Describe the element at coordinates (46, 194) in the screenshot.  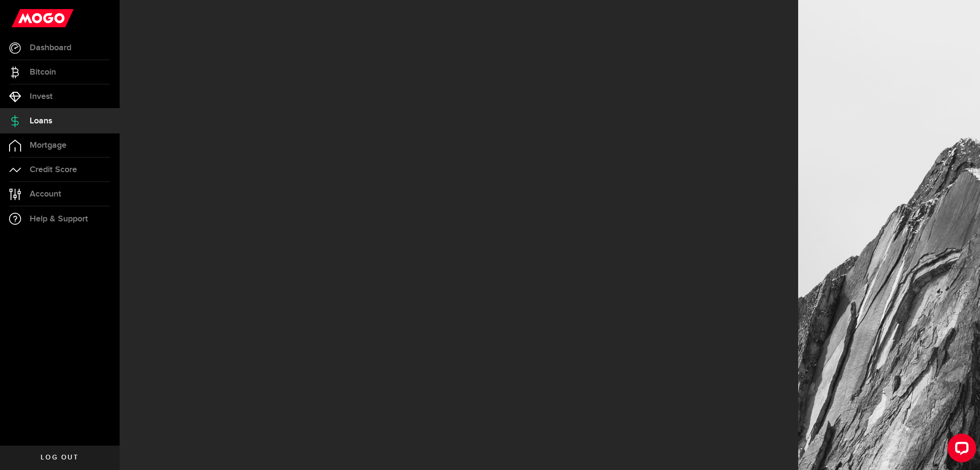
I see `span: Account` at that location.